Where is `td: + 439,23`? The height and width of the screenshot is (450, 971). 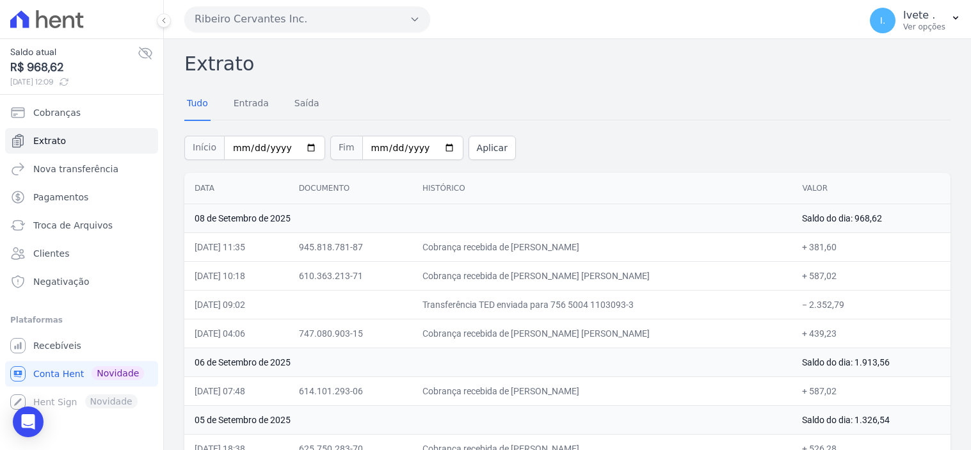
td: + 439,23 is located at coordinates (872, 333).